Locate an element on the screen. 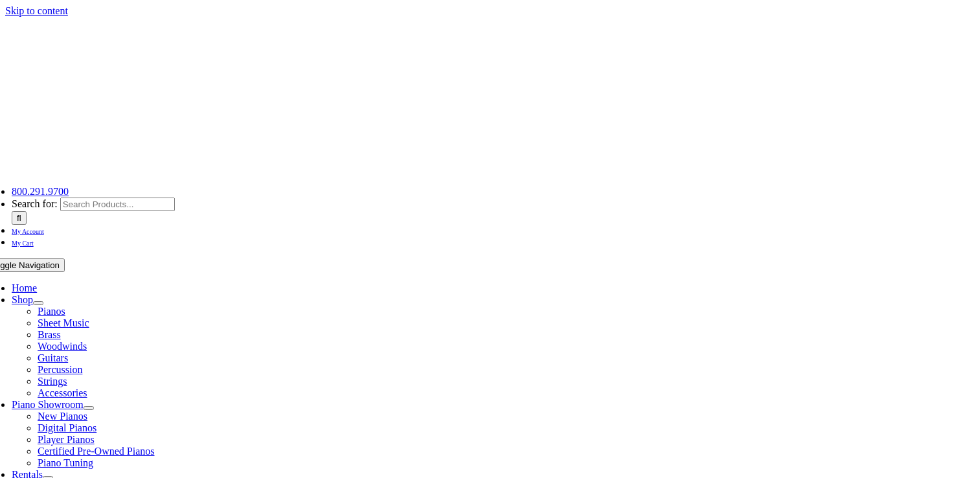  a: Accessories is located at coordinates (62, 393).